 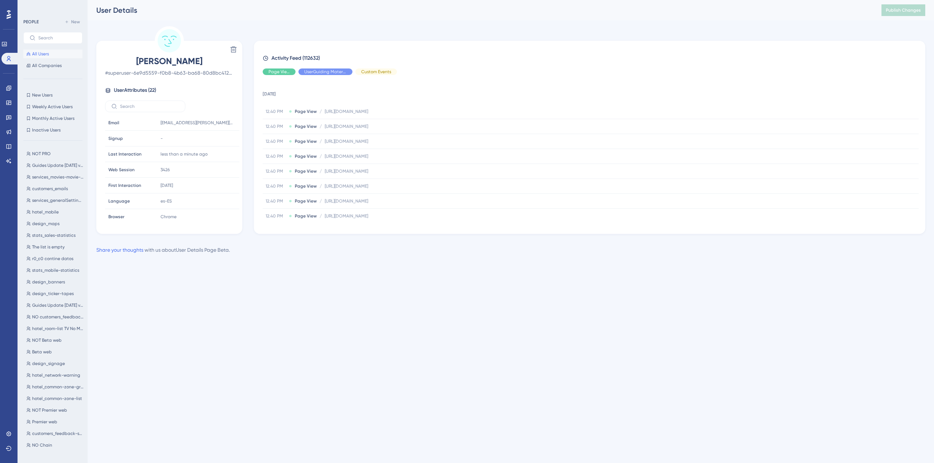 What do you see at coordinates (41, 154) in the screenshot?
I see `span: NOT PRO` at bounding box center [41, 154].